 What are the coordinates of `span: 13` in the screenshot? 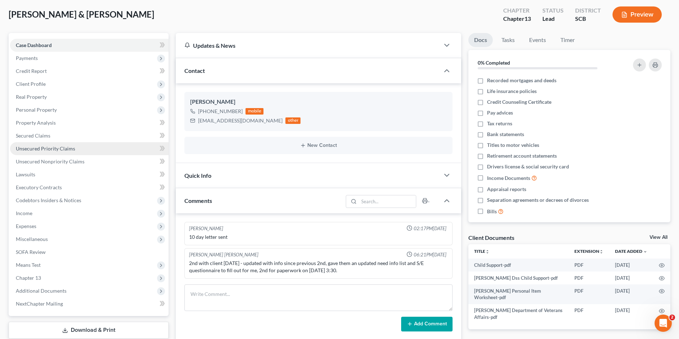 It's located at (528, 18).